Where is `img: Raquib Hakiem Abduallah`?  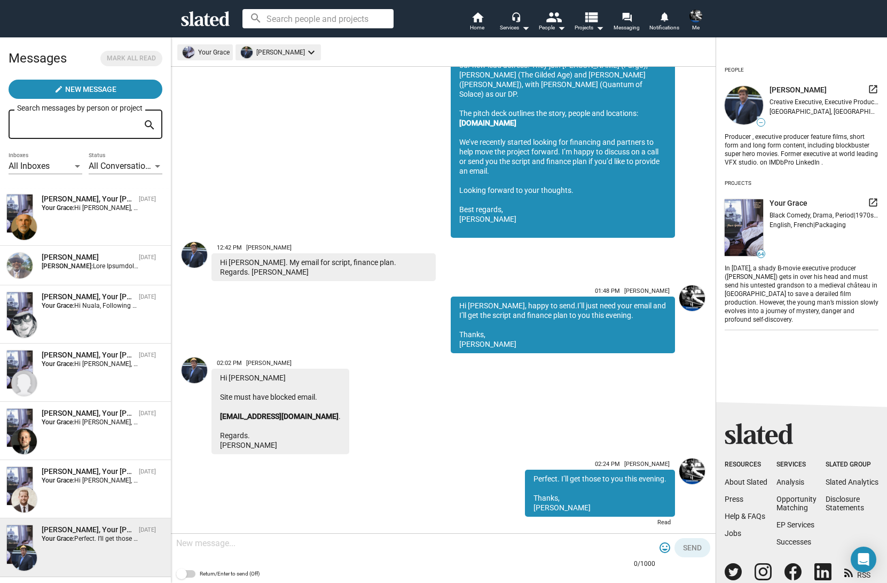
img: Raquib Hakiem Abduallah is located at coordinates (20, 265).